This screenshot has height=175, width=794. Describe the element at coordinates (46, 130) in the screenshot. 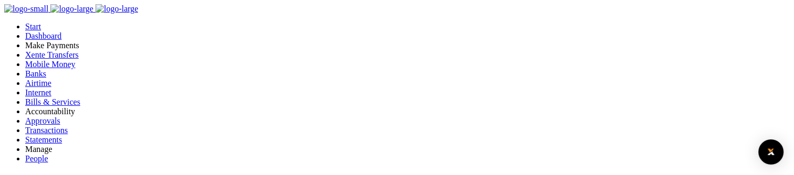

I see `span: Transactions` at that location.